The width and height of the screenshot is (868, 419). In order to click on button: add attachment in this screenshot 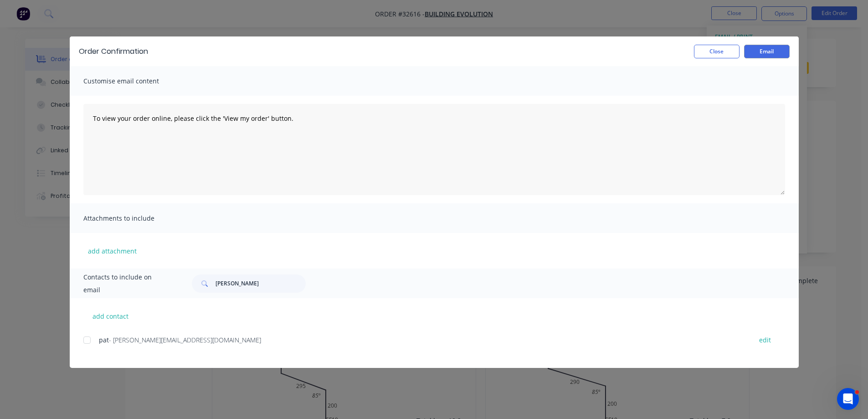, I will do `click(112, 251)`.